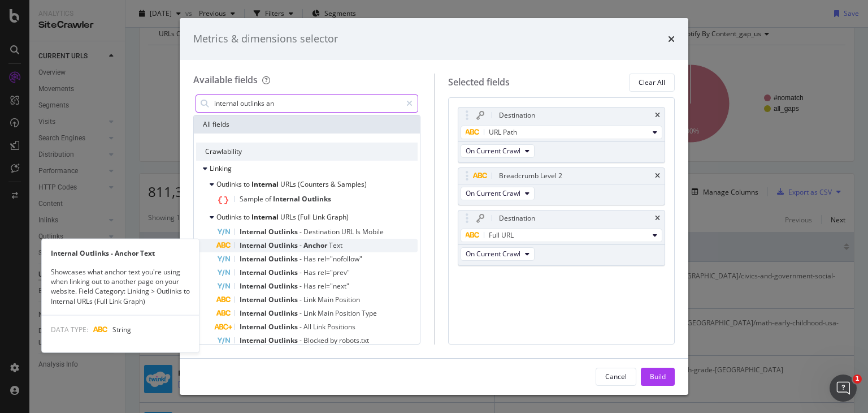 The width and height of the screenshot is (868, 413). I want to click on div: Available fields, so click(225, 80).